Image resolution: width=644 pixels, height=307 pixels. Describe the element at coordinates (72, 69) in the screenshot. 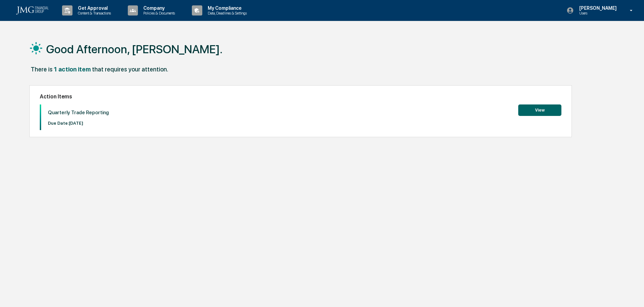

I see `div: 1 action item` at that location.